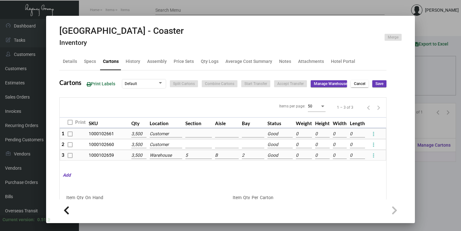 The width and height of the screenshot is (461, 231). I want to click on th: Width, so click(340, 122).